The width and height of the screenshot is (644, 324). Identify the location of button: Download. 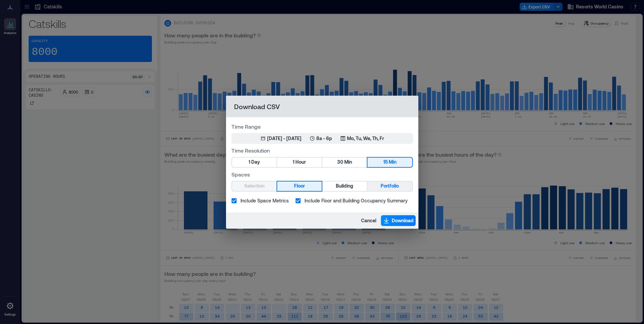
(398, 220).